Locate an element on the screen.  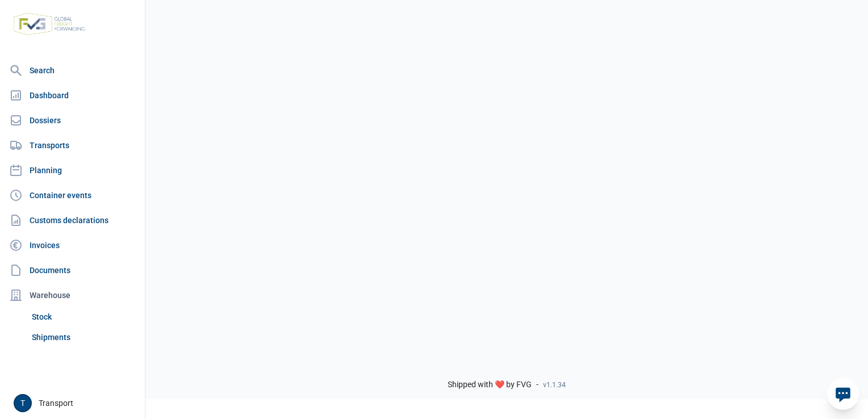
a: Documents is located at coordinates (72, 270).